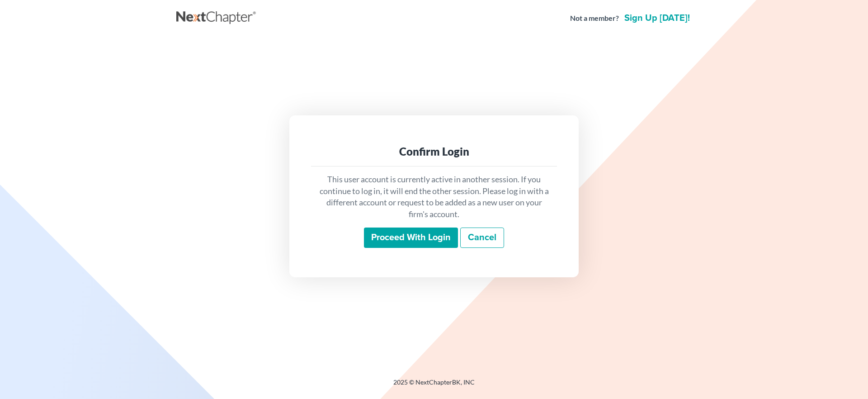 The width and height of the screenshot is (868, 399). I want to click on p: This user account is currently active in another session. If you continue to log in, it will end ..., so click(434, 197).